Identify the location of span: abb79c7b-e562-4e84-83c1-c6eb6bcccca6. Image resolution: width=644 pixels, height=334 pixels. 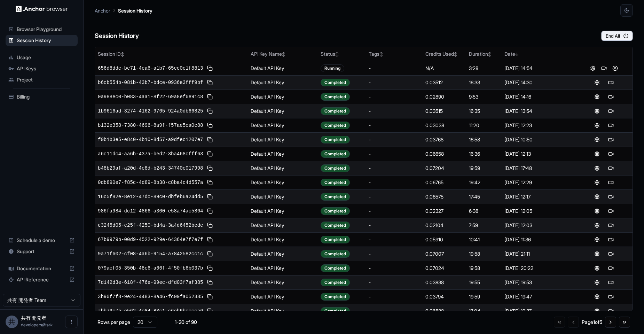
(151, 311).